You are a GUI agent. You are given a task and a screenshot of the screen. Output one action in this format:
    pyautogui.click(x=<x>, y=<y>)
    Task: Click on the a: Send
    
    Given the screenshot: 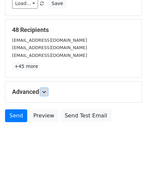 What is the action you would take?
    pyautogui.click(x=16, y=116)
    